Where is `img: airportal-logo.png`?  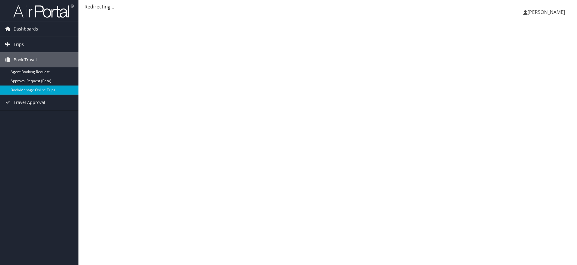
img: airportal-logo.png is located at coordinates (43, 11).